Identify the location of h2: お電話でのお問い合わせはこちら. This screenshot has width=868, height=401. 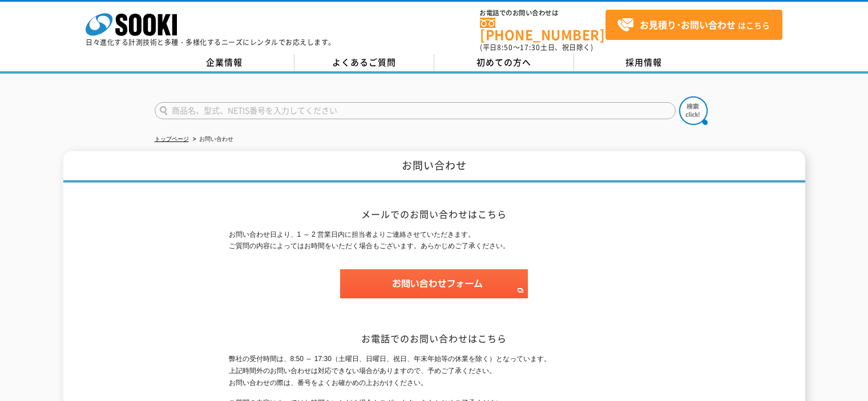
(434, 338).